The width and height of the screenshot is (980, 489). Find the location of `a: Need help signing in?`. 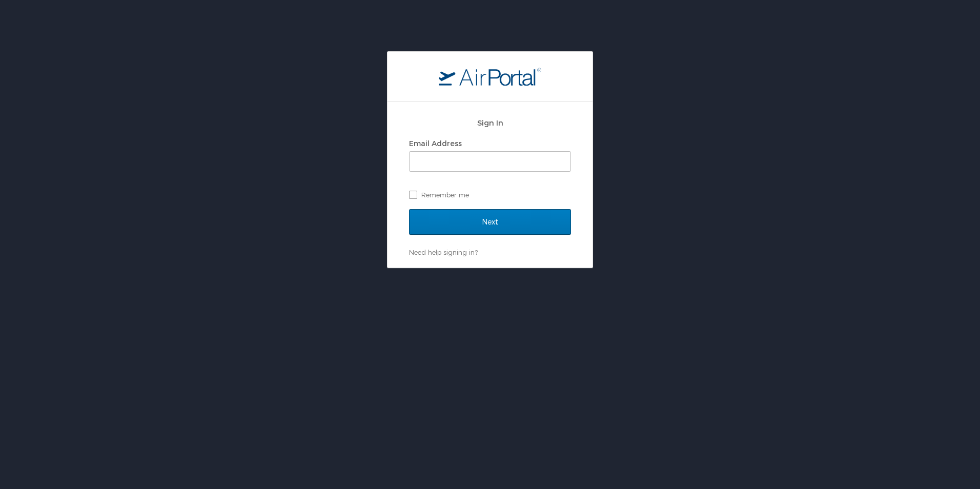

a: Need help signing in? is located at coordinates (444, 252).